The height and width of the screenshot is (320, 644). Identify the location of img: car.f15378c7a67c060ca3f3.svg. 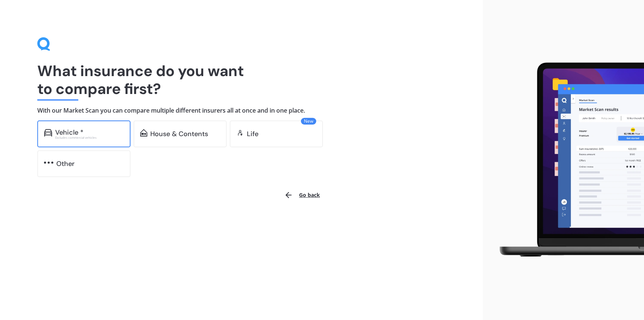
(48, 133).